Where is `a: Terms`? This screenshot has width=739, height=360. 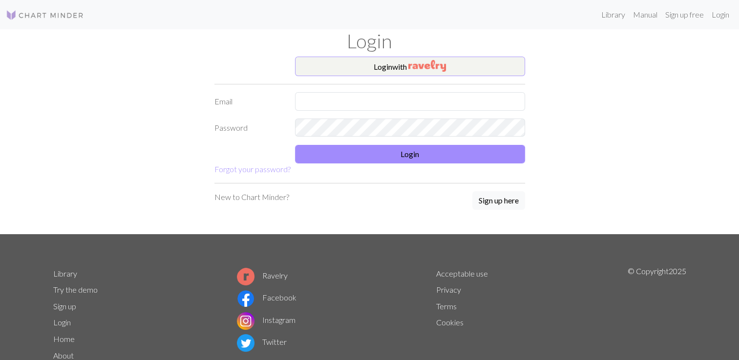
a: Terms is located at coordinates (446, 306).